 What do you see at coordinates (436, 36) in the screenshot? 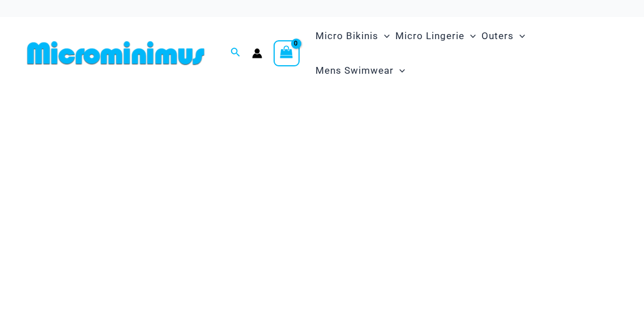
I see `a: Micro LingerieMenu ToggleMenu Toggle` at bounding box center [436, 36].